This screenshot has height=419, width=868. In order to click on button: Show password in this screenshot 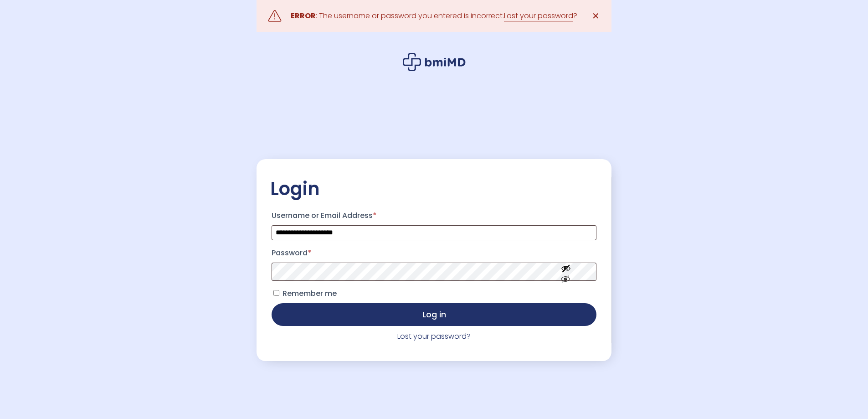, I will do `click(566, 272)`.